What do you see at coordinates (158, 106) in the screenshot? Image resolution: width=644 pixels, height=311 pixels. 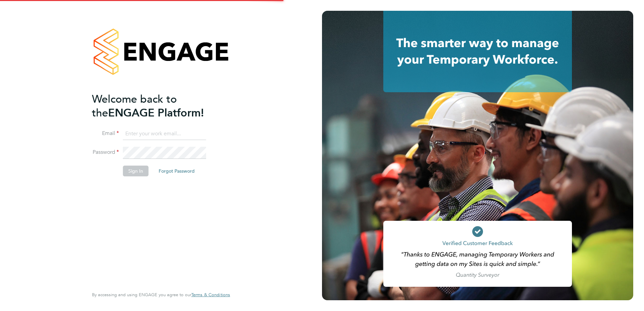 I see `h2: ENGAGE Platform!` at bounding box center [158, 106].